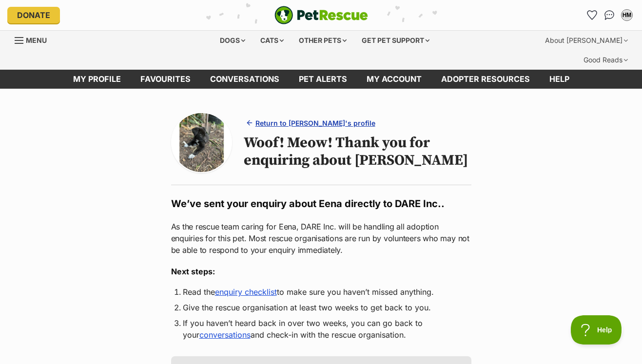  Describe the element at coordinates (201, 142) in the screenshot. I see `img: Photo of Eena` at that location.